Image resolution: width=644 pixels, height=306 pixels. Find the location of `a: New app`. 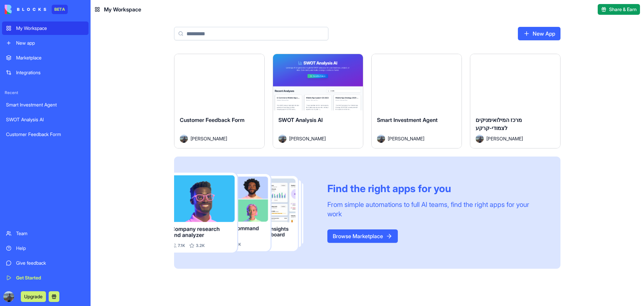

a: New app is located at coordinates (45, 43).